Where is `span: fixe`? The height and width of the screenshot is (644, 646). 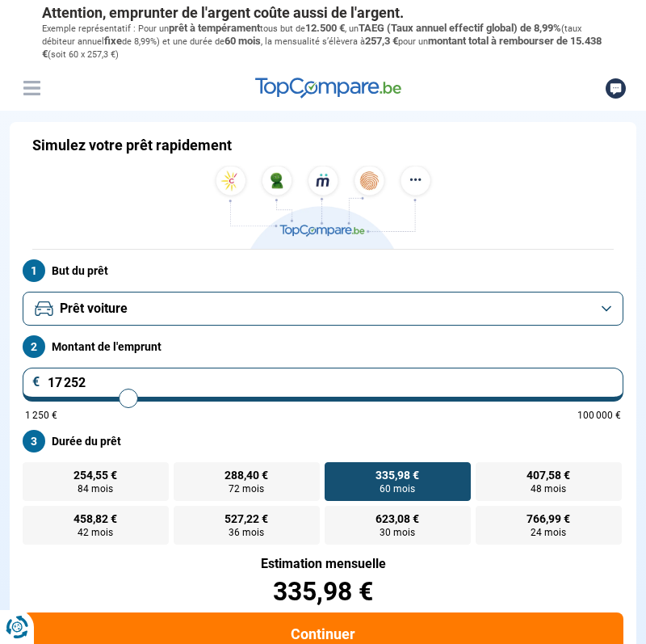
span: fixe is located at coordinates (113, 41).